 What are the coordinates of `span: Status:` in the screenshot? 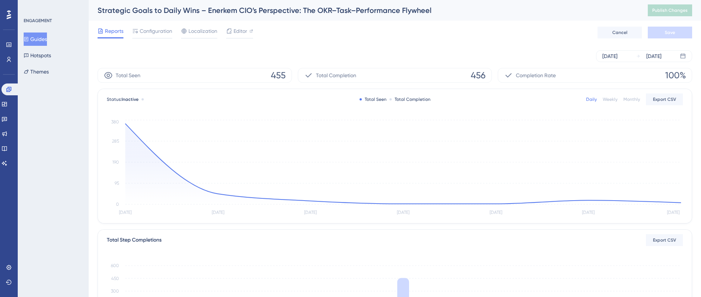 It's located at (123, 99).